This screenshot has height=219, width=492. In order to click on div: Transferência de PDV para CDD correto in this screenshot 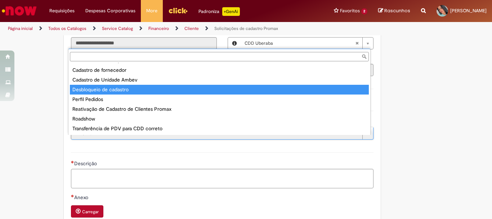, I will do `click(219, 128)`.